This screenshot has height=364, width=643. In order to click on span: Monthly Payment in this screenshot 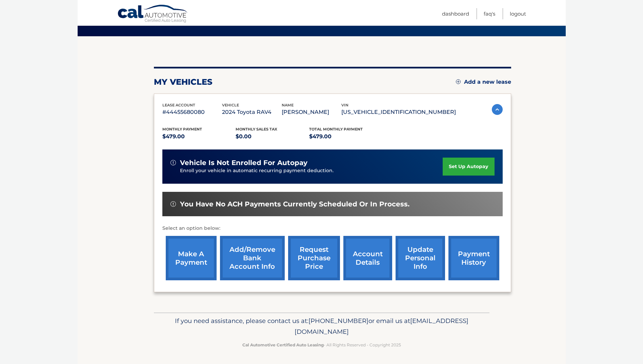, I will do `click(182, 129)`.